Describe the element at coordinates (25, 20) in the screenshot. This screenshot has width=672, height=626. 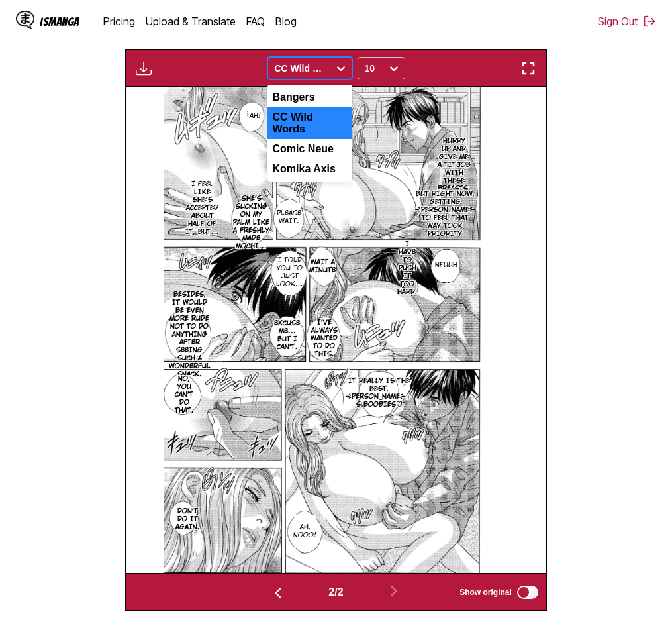
I see `img: IsManga Logo` at that location.